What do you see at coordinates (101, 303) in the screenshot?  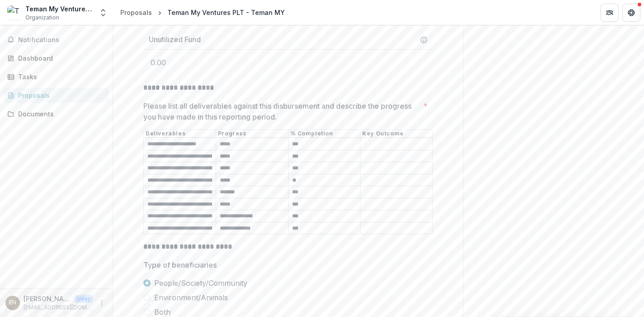 I see `button: More` at bounding box center [101, 303].